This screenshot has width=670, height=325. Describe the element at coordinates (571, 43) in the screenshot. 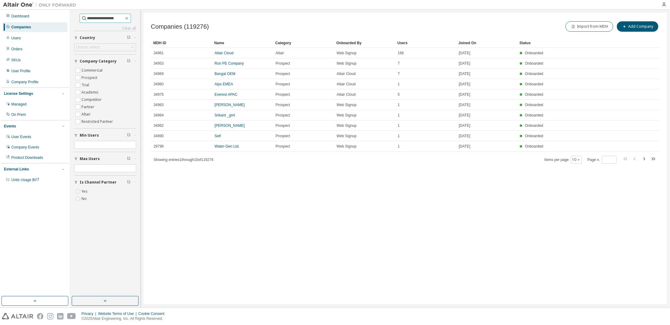

I see `div: Status` at that location.